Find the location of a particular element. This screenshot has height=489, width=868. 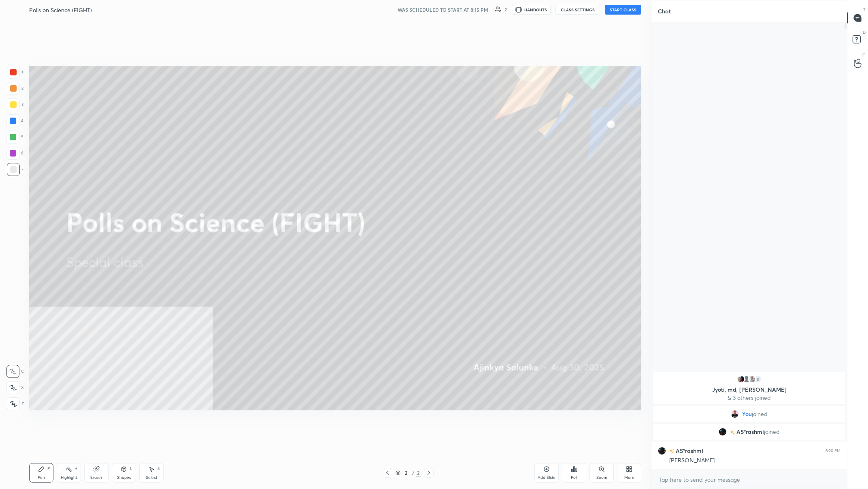

div: Zoom is located at coordinates (602, 478).